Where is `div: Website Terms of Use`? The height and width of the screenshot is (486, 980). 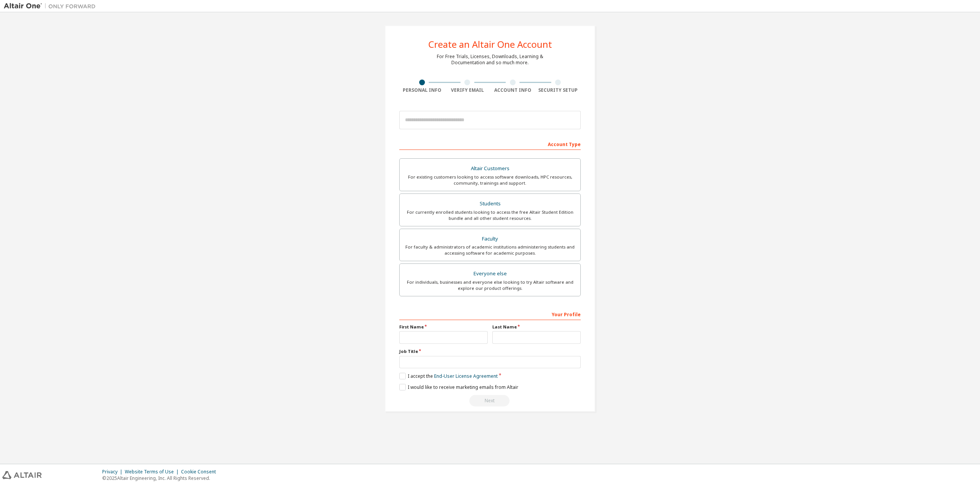 div: Website Terms of Use is located at coordinates (152, 472).